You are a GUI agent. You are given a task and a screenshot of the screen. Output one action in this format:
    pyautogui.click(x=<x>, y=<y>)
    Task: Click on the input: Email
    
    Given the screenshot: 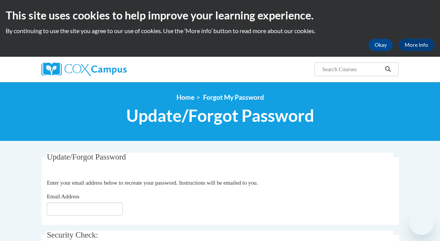 What is the action you would take?
    pyautogui.click(x=85, y=209)
    